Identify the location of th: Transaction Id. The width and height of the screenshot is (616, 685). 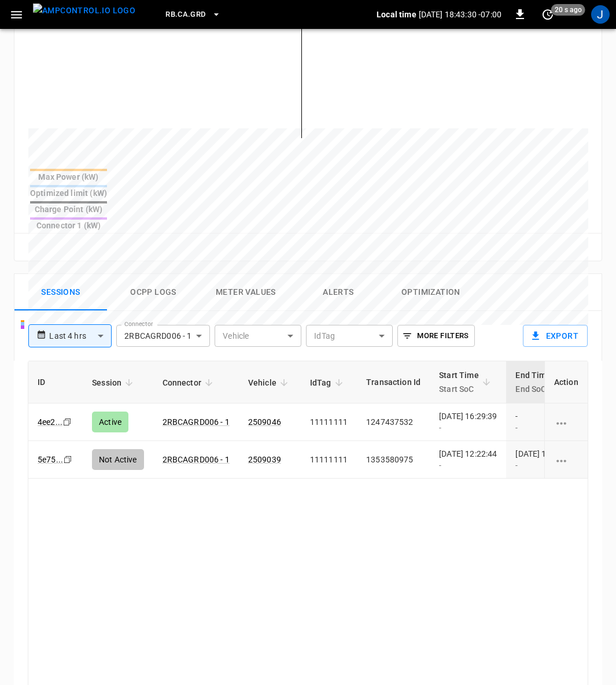
(393, 382).